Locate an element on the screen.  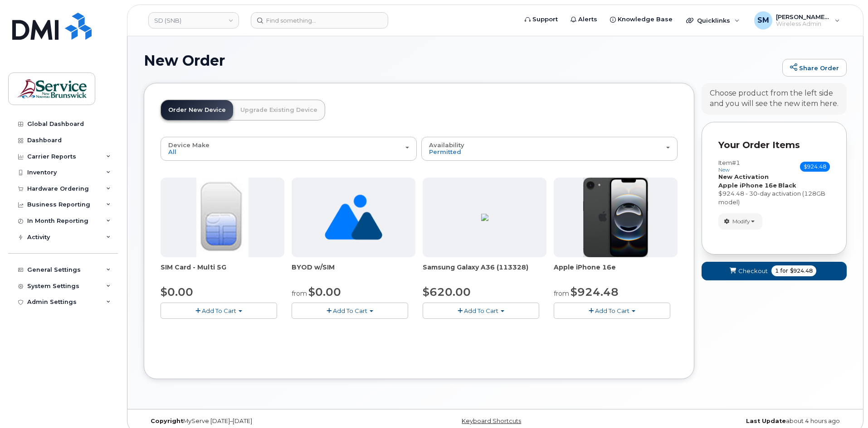
div: about 4 hours ago is located at coordinates (730, 421).